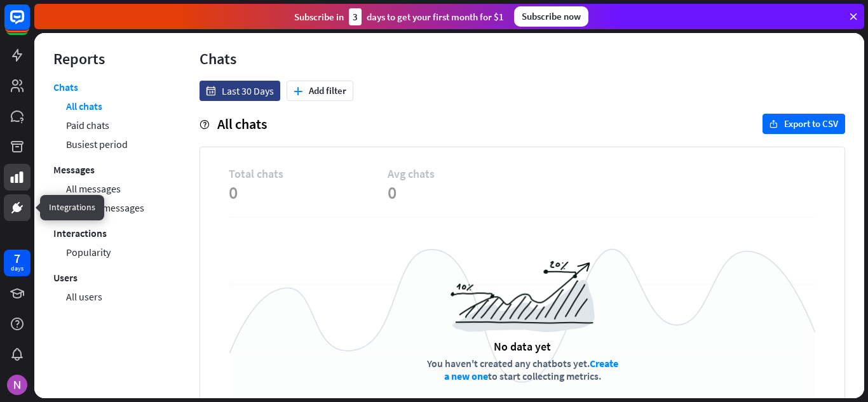 Image resolution: width=868 pixels, height=402 pixels. I want to click on i: help, so click(204, 124).